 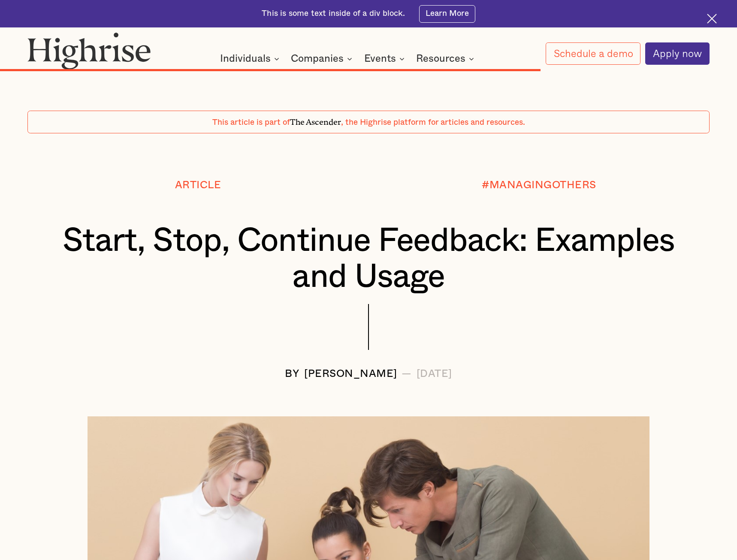 I want to click on div: This is some text inside of a div block., so click(x=334, y=14).